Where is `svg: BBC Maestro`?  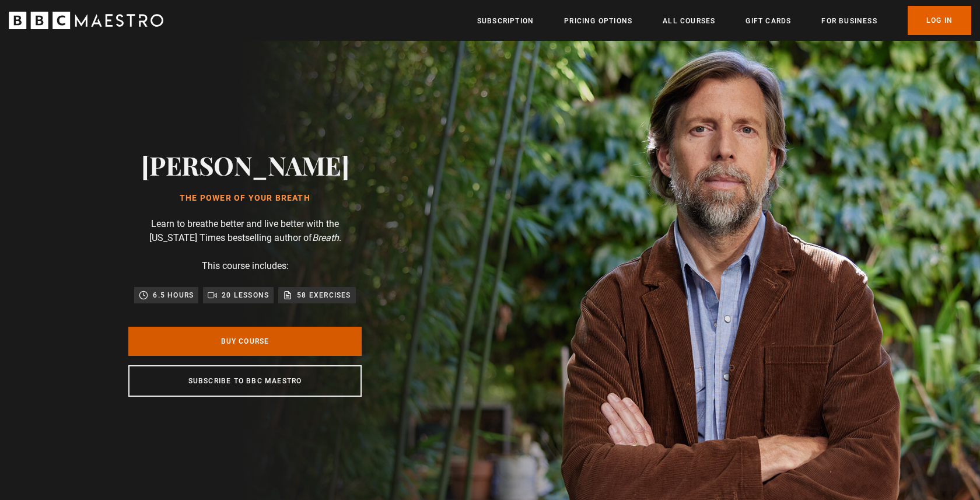 svg: BBC Maestro is located at coordinates (86, 20).